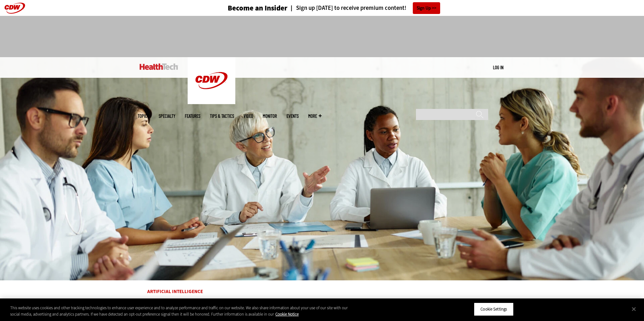 This screenshot has width=644, height=321. What do you see at coordinates (633, 309) in the screenshot?
I see `button: Close` at bounding box center [633, 309].